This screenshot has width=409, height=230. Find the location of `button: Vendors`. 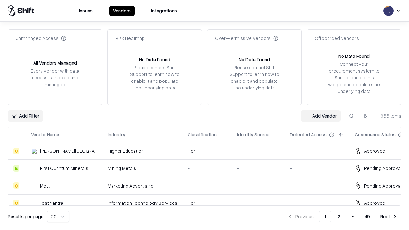

button: Vendors is located at coordinates (122, 11).